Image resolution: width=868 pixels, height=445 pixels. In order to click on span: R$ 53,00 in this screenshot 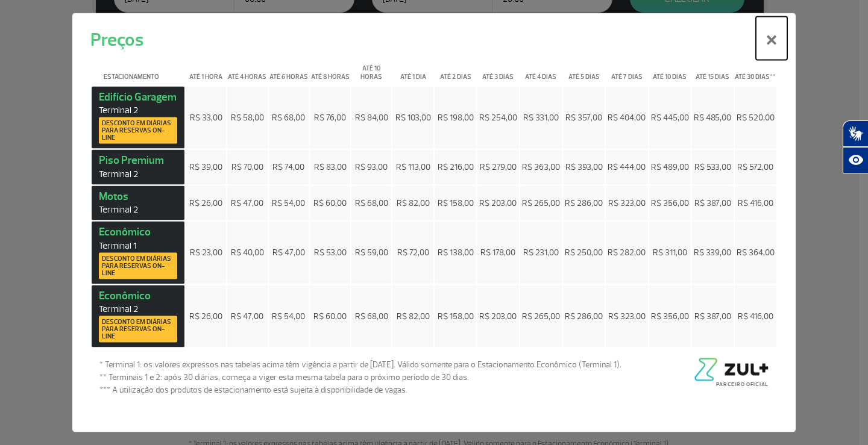, I will do `click(331, 252)`.